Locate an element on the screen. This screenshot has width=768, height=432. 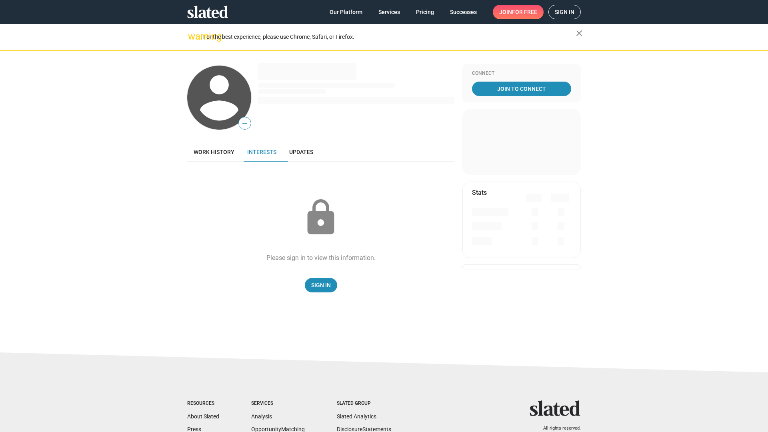
span: Pricing is located at coordinates (425, 12).